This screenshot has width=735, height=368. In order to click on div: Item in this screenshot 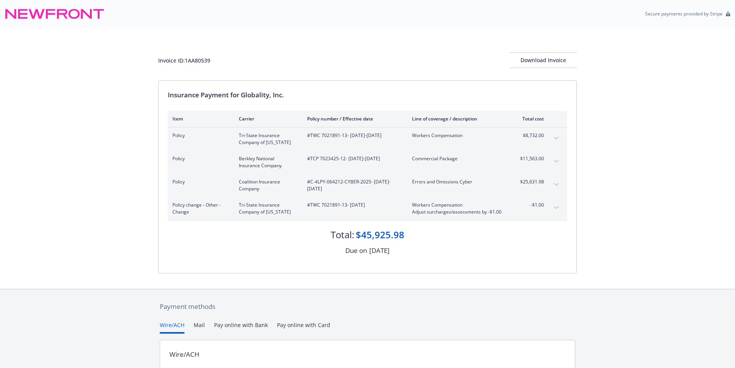, I will do `click(200, 118)`.